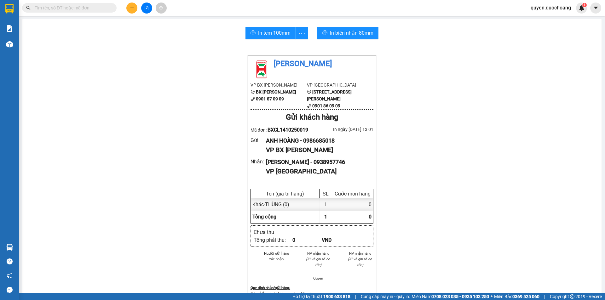  Describe the element at coordinates (285, 194) in the screenshot. I see `div: Tên (giá trị hàng)` at that location.